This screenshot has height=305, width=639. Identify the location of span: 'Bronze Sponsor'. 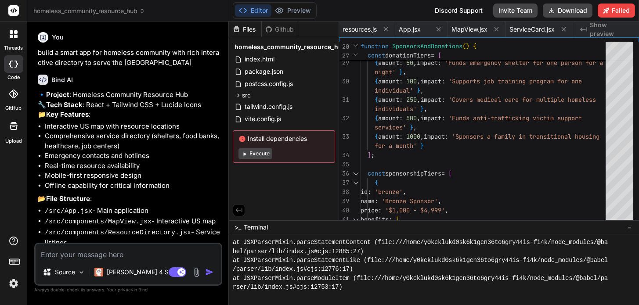
(410, 201).